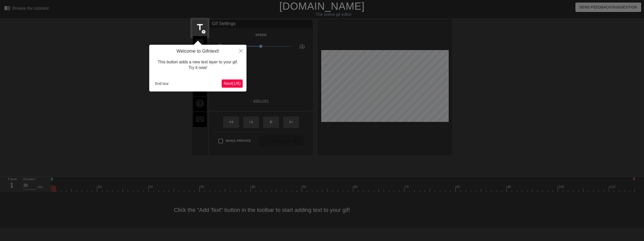  What do you see at coordinates (232, 84) in the screenshot?
I see `span: Next ( 1 / 6 )` at bounding box center [232, 84].